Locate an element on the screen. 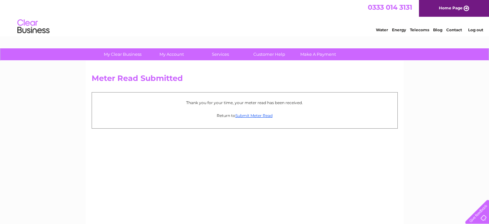 The image size is (489, 224). a: Water is located at coordinates (382, 30).